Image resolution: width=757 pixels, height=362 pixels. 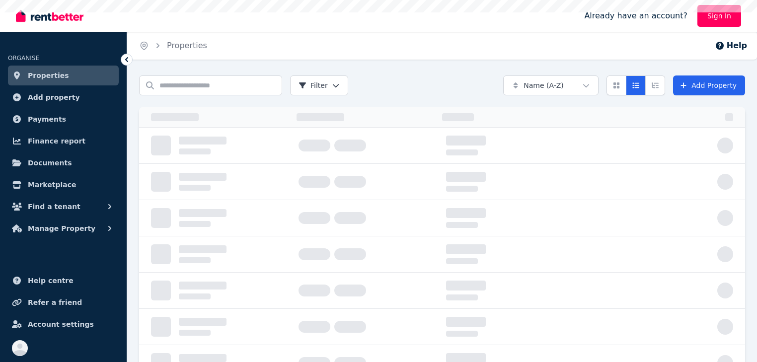 What do you see at coordinates (173, 46) in the screenshot?
I see `nav: Breadcrumb` at bounding box center [173, 46].